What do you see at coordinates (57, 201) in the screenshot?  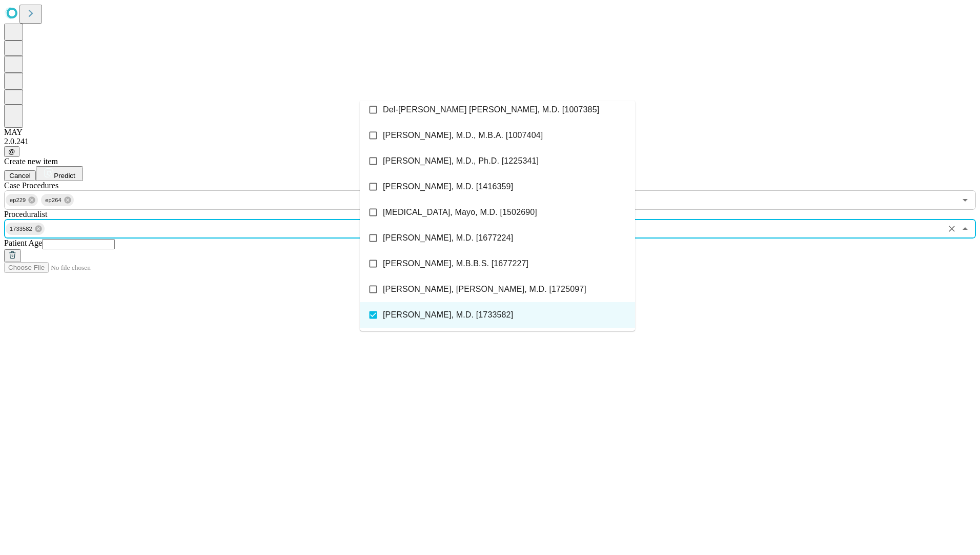 I see `div: ep264` at bounding box center [57, 201].